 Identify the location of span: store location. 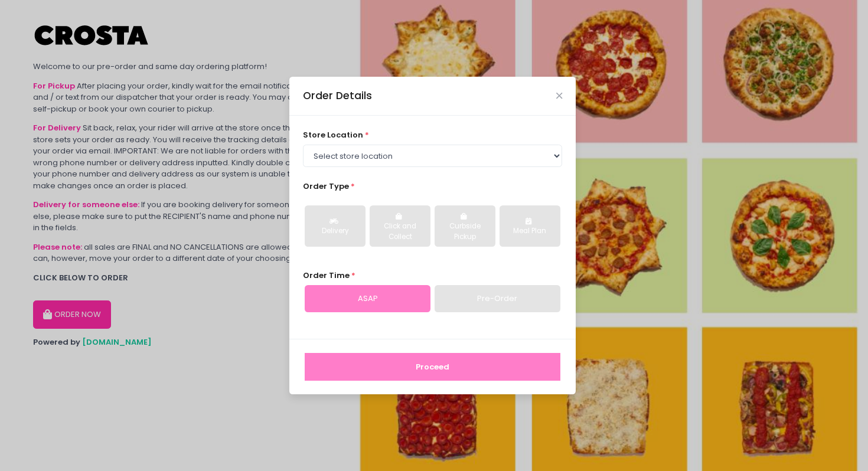
(333, 135).